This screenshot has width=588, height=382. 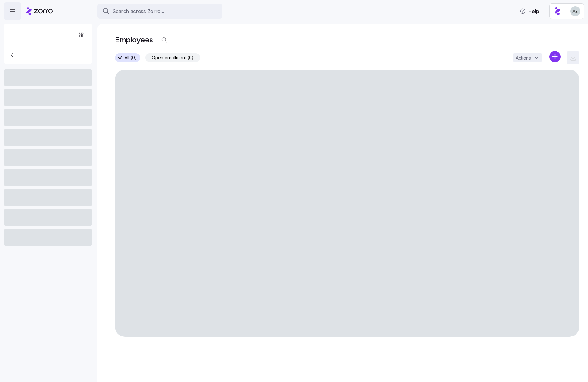 What do you see at coordinates (523, 58) in the screenshot?
I see `span: Actions` at bounding box center [523, 58].